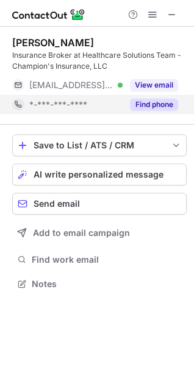 The height and width of the screenshot is (388, 194). What do you see at coordinates (99, 61) in the screenshot?
I see `div: Insurance Broker at Healthcare Solutions Team - Champion's Insurance, LLC` at bounding box center [99, 61].